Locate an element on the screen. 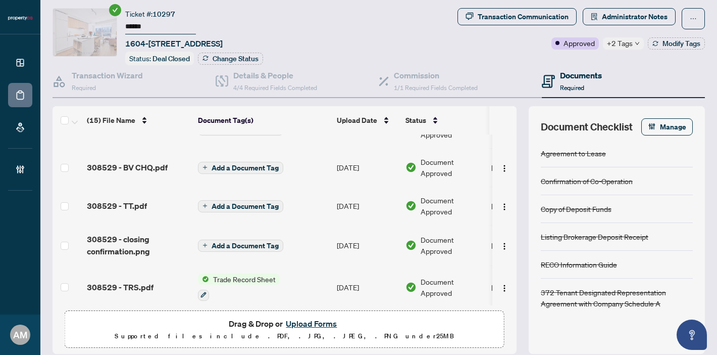  span: +2 Tags is located at coordinates (620, 43).